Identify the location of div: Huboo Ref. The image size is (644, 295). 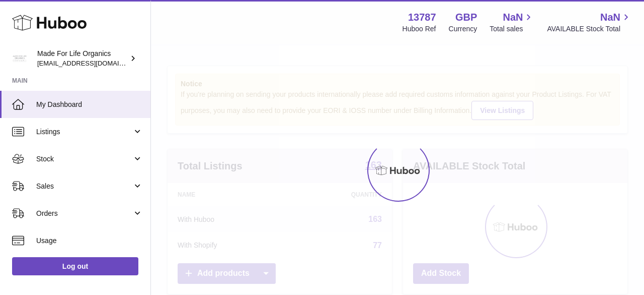
(419, 29).